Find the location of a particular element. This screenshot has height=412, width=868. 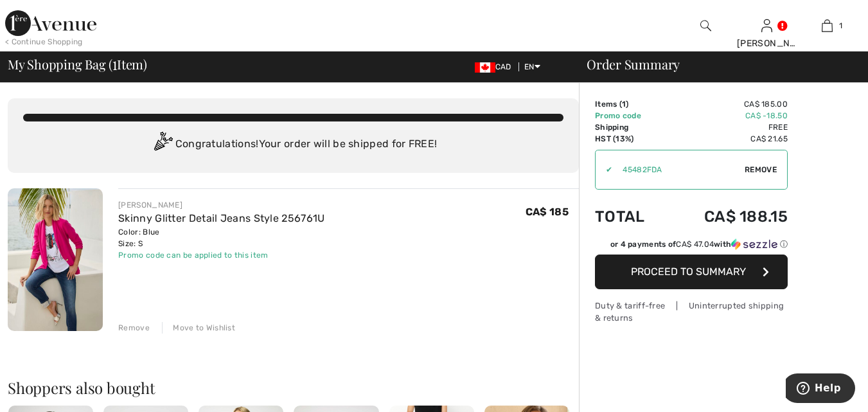

td: CA$ -18.50 is located at coordinates (727, 115).